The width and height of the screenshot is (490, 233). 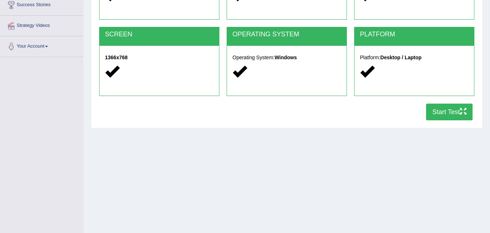 What do you see at coordinates (449, 112) in the screenshot?
I see `button: Start Test` at bounding box center [449, 112].